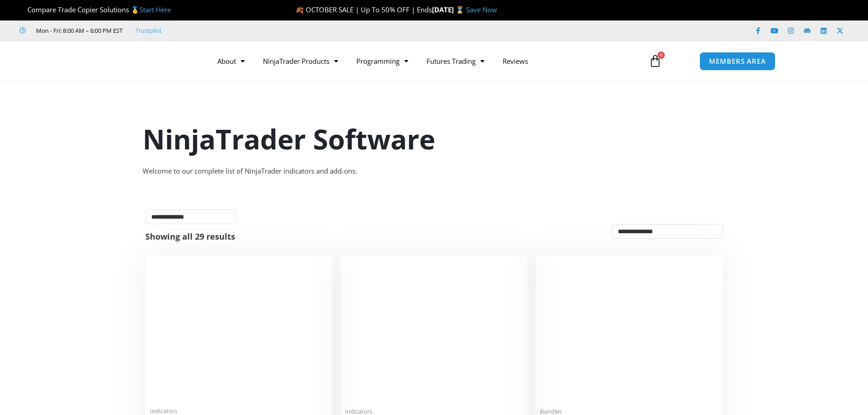 Image resolution: width=868 pixels, height=415 pixels. What do you see at coordinates (661, 55) in the screenshot?
I see `span: 0` at bounding box center [661, 55].